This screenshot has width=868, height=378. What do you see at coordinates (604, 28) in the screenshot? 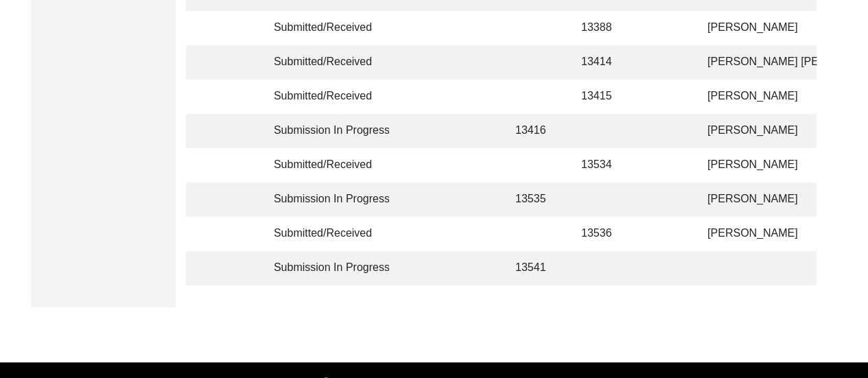
I see `td: 13388` at bounding box center [604, 28].